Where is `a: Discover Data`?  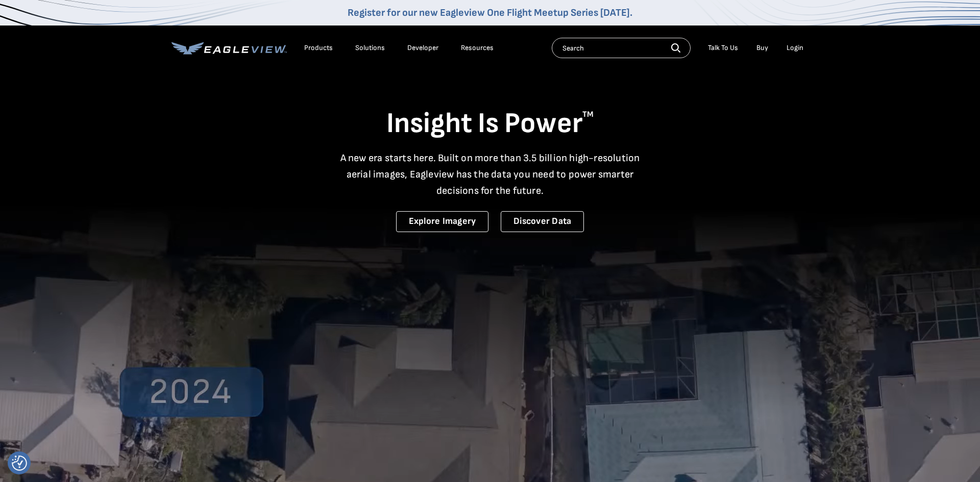
a: Discover Data is located at coordinates (541, 221).